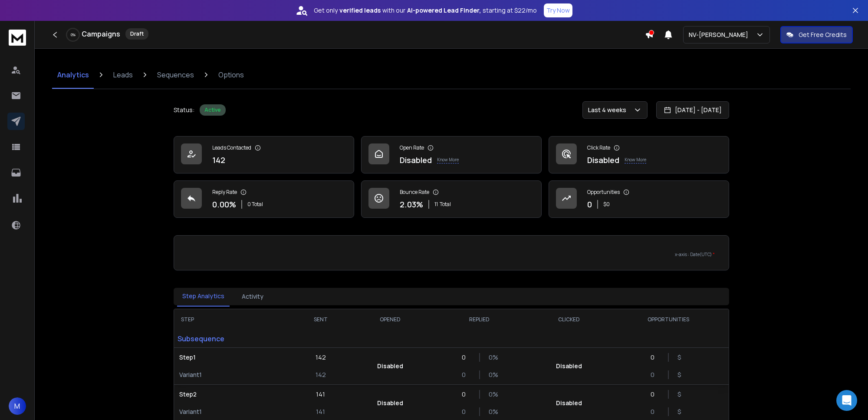 This screenshot has height=420, width=868. Describe the element at coordinates (253, 297) in the screenshot. I see `button: Activity` at that location.